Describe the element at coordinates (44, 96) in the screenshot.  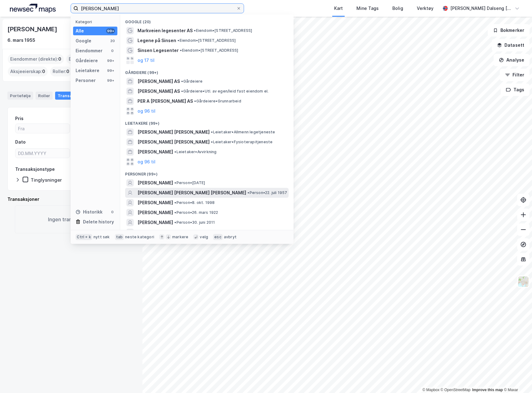
I see `div: Roller` at that location.